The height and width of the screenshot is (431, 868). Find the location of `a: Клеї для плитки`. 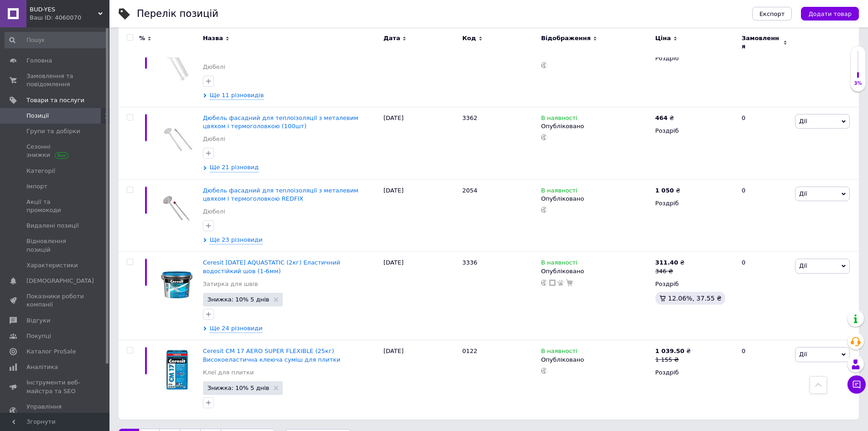

a: Клеї для плитки is located at coordinates (228, 373).